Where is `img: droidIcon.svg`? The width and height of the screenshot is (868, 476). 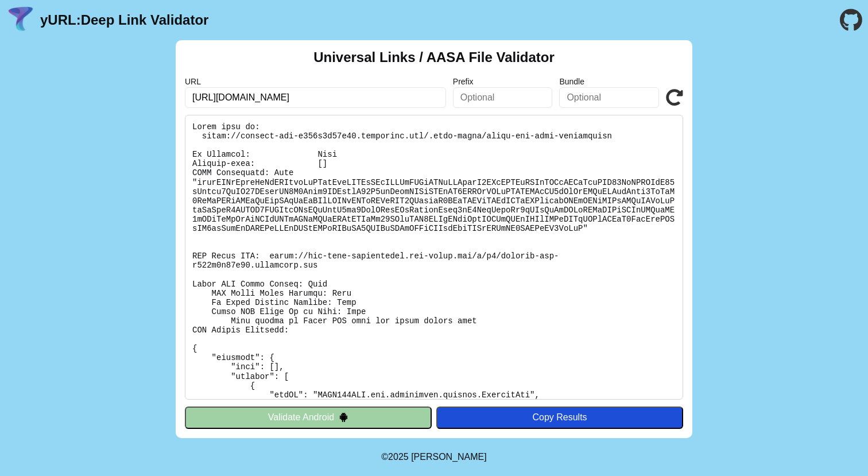 img: droidIcon.svg is located at coordinates (343, 417).